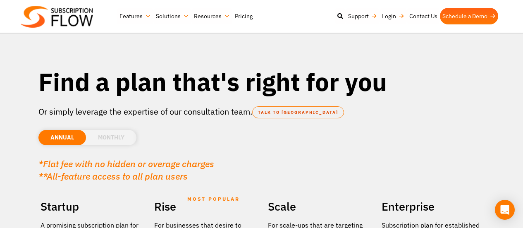  Describe the element at coordinates (111, 137) in the screenshot. I see `li: MONTHLY` at that location.